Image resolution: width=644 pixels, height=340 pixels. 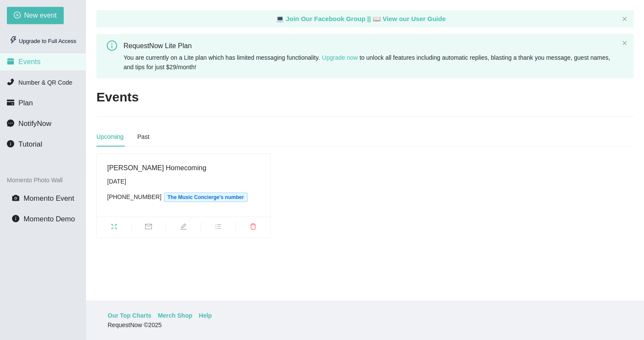 What do you see at coordinates (49, 199) in the screenshot?
I see `span: Momento Event` at bounding box center [49, 199].